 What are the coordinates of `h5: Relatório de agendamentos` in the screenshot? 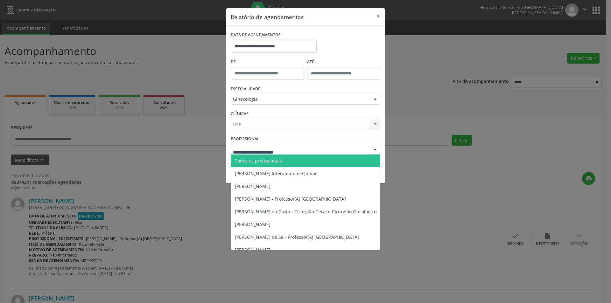 It's located at (267, 17).